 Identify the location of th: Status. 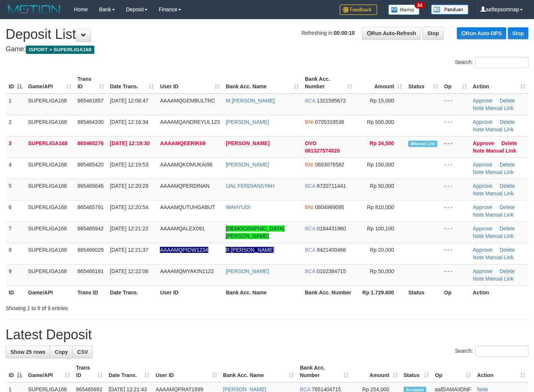
(423, 292).